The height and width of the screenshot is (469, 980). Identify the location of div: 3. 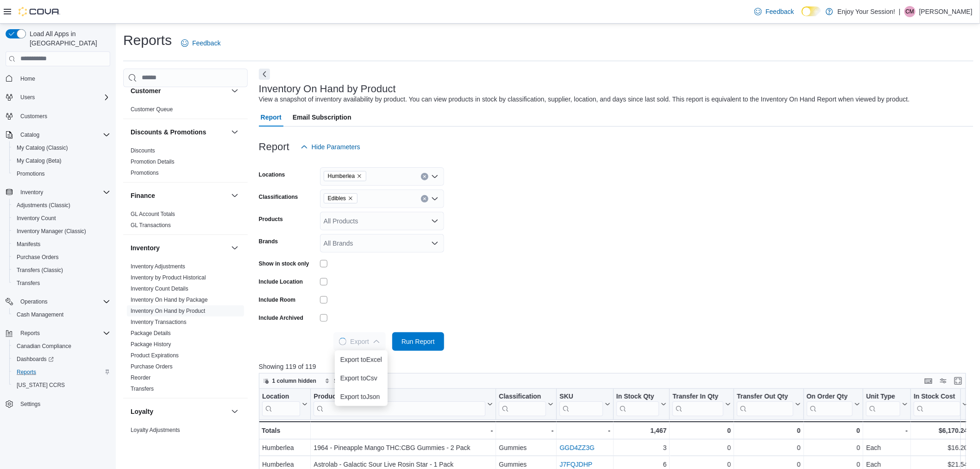
(642, 448).